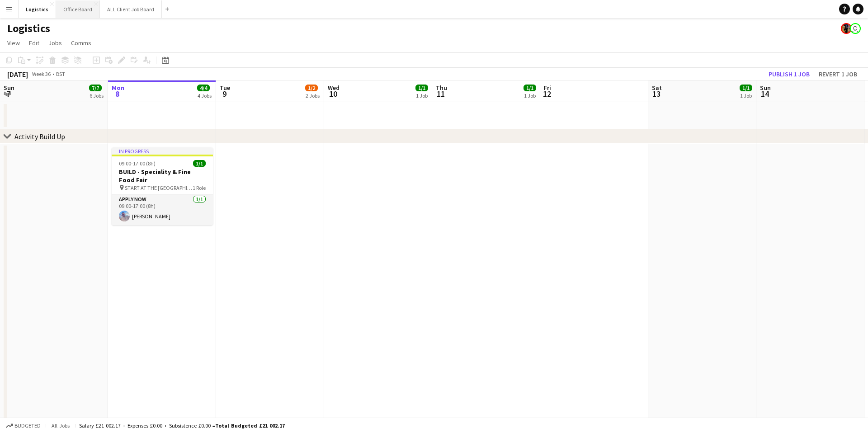 This screenshot has width=868, height=433. What do you see at coordinates (162, 151) in the screenshot?
I see `div: In progress` at bounding box center [162, 151].